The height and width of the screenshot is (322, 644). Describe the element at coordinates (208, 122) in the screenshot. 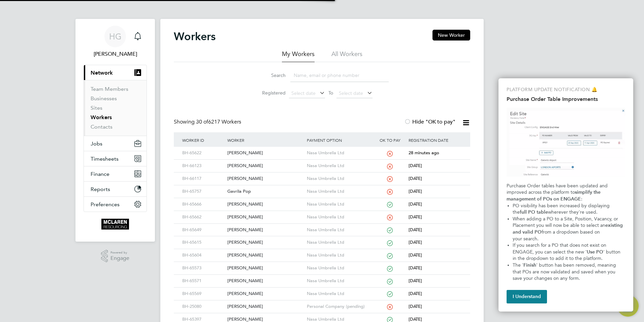

I see `div: Showing` at that location.